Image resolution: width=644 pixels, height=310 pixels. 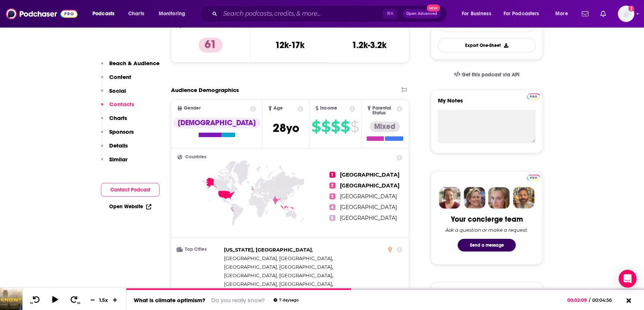 I want to click on img: Jules Profile, so click(x=499, y=198).